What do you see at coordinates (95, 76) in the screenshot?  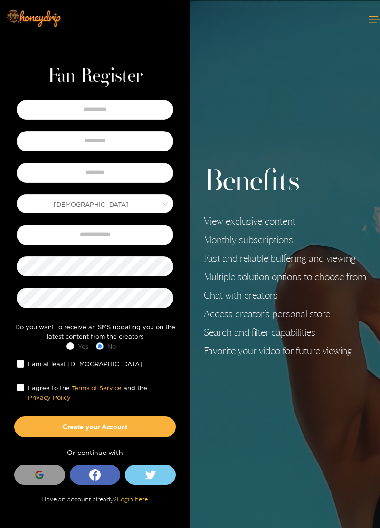 I see `h1: Fan Register` at bounding box center [95, 76].